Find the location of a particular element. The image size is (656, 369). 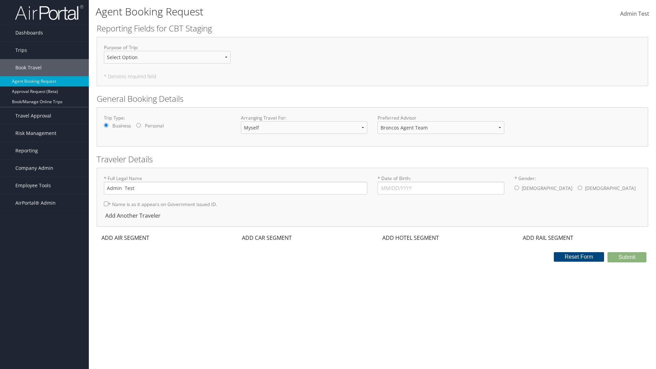

span: Travel Approval is located at coordinates (33, 116).